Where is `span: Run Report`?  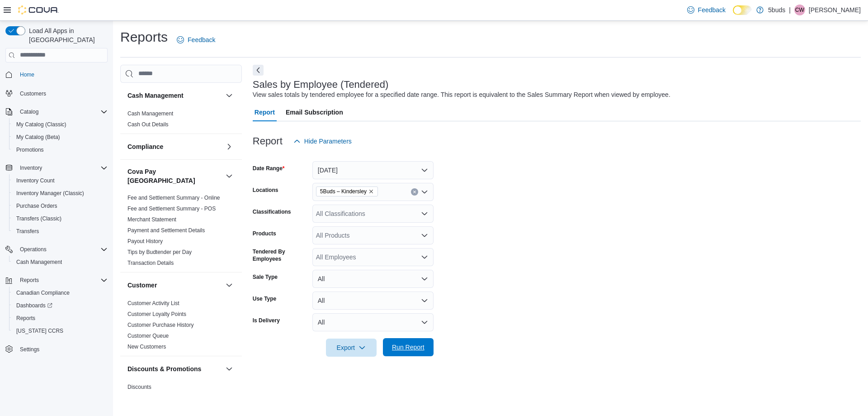 span: Run Report is located at coordinates (409, 347).